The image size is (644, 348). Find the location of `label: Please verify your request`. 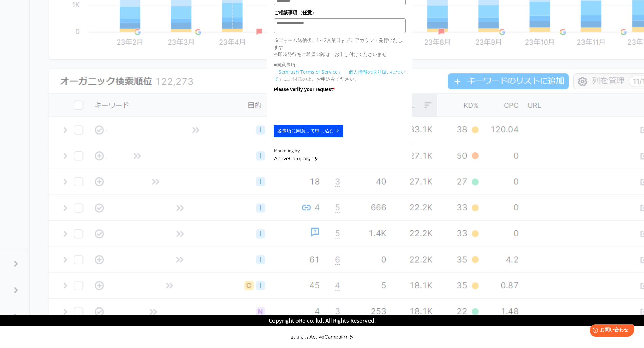

label: Please verify your request is located at coordinates (340, 90).